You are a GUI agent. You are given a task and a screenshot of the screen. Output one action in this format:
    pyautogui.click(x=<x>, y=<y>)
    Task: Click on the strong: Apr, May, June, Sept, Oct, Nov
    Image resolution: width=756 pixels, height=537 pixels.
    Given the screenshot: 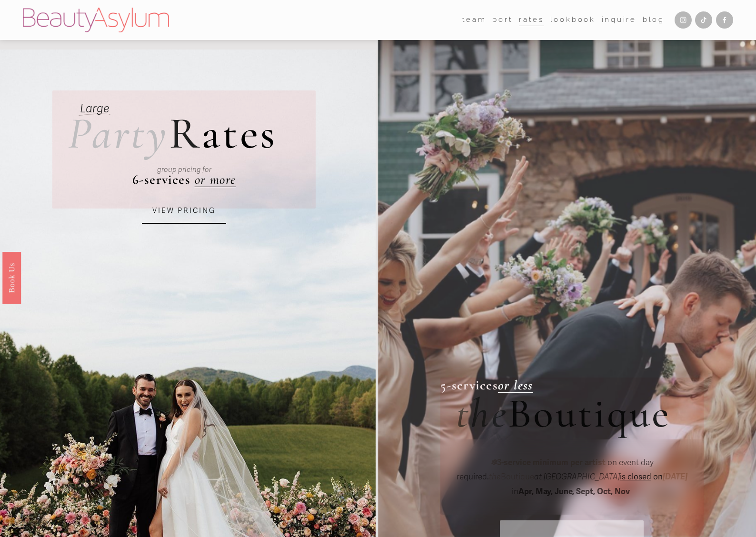 What is the action you would take?
    pyautogui.click(x=574, y=491)
    